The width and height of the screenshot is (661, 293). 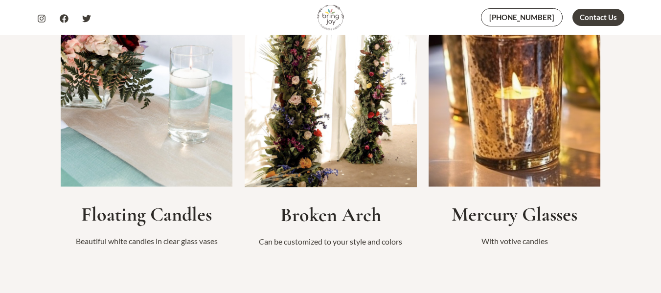 What do you see at coordinates (87, 19) in the screenshot?
I see `a: Twitter` at bounding box center [87, 19].